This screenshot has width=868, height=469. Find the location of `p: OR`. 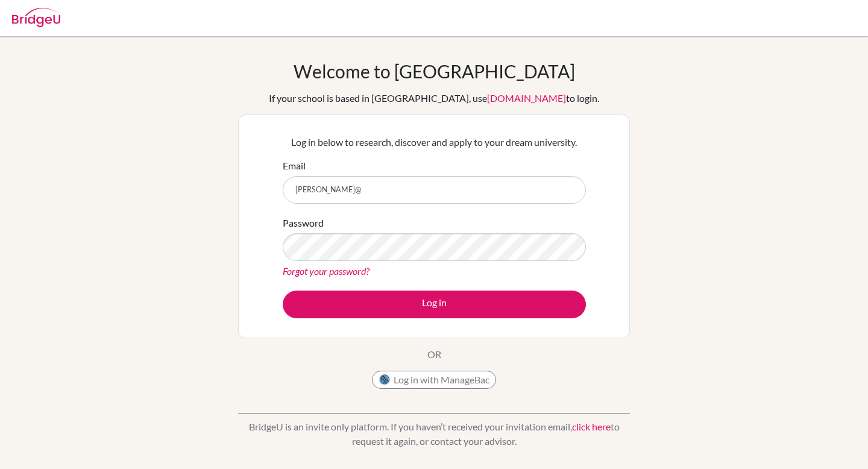

p: OR is located at coordinates (434, 355).